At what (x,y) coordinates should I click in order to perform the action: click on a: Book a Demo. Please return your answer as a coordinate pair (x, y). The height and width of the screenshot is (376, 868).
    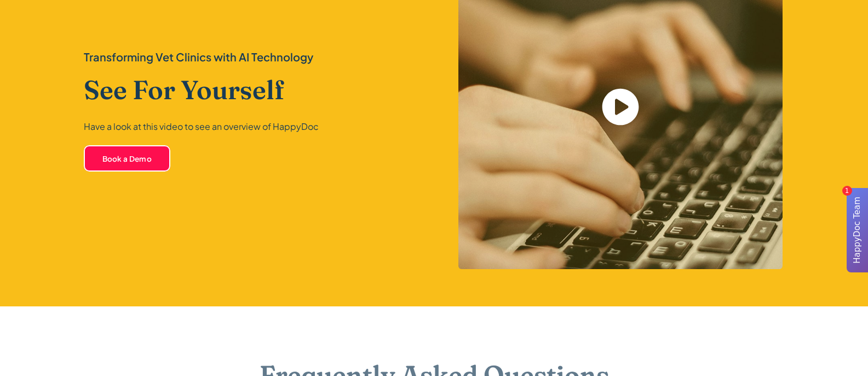
    Looking at the image, I should click on (127, 158).